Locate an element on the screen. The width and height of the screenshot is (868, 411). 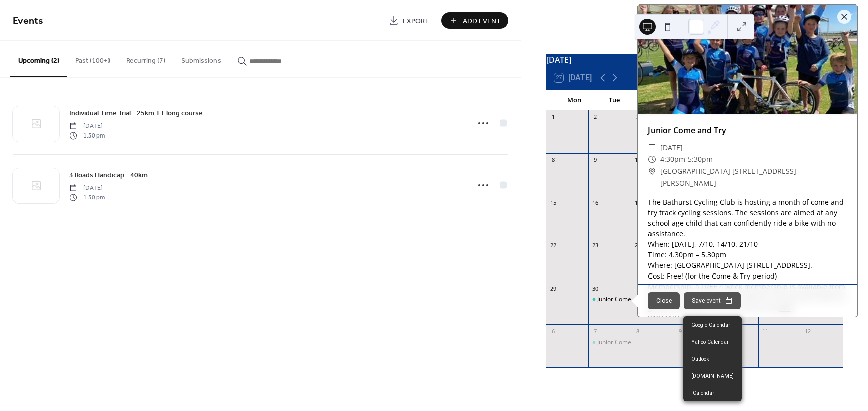
button: Past (100+) is located at coordinates (93, 58).